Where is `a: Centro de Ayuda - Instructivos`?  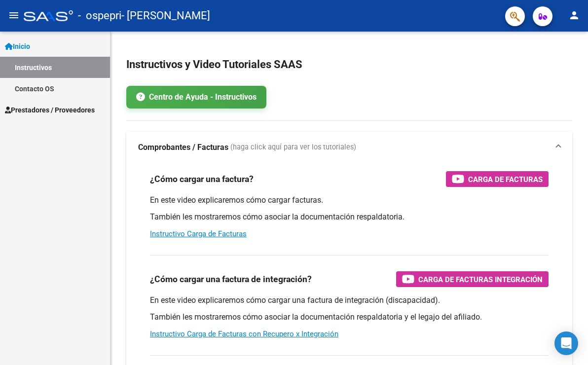 a: Centro de Ayuda - Instructivos is located at coordinates (196, 97).